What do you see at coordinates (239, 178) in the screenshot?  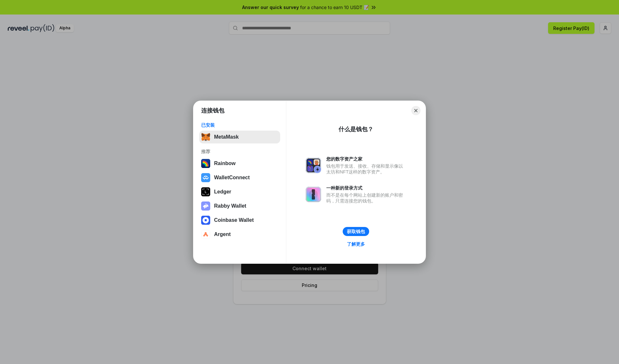 I see `button: WalletConnect` at bounding box center [239, 178].